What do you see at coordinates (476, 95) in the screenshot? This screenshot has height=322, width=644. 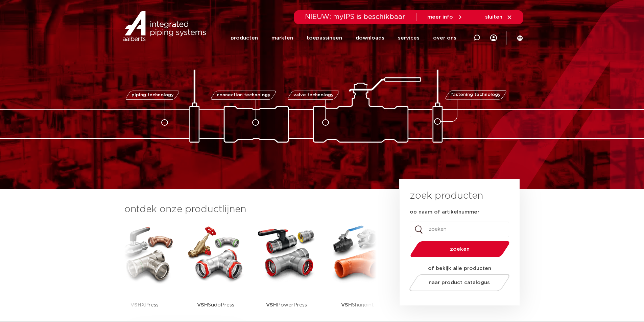 I see `span: fastening technology` at bounding box center [476, 95].